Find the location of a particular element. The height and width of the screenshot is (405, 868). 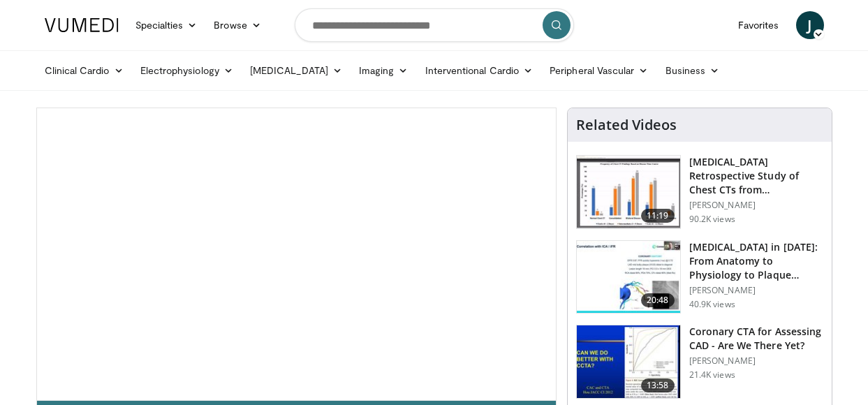

span: 20:48 is located at coordinates (657, 300).